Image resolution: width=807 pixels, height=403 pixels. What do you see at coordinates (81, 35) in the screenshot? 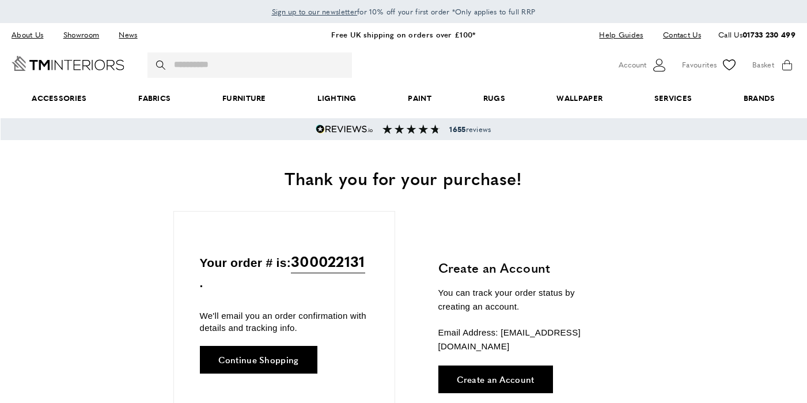
I see `a: Showroom` at bounding box center [81, 35].